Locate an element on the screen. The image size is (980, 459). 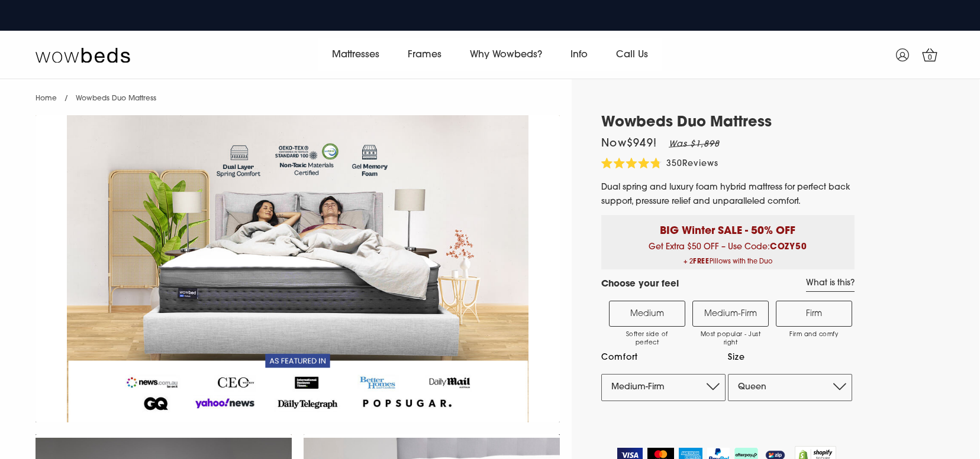
span: + 2 Pillows with the Duo is located at coordinates (728, 262).